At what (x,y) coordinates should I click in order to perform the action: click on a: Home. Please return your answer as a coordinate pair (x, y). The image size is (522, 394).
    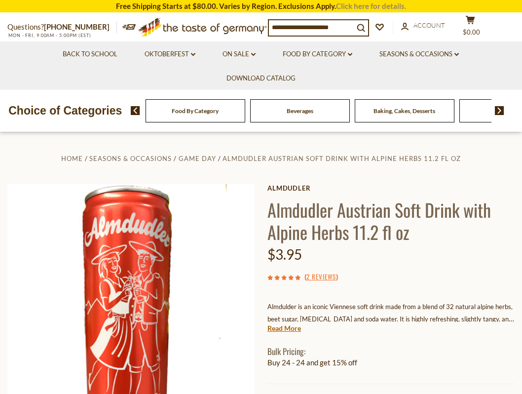
    Looking at the image, I should click on (72, 158).